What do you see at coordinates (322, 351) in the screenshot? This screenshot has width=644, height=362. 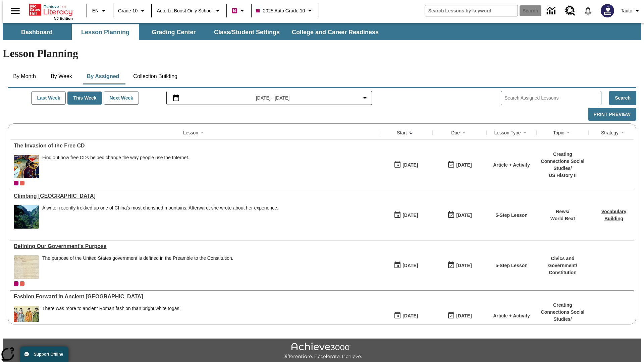 I see `img: Achieve3000 Differentiate Accelerate Achieve` at bounding box center [322, 351].